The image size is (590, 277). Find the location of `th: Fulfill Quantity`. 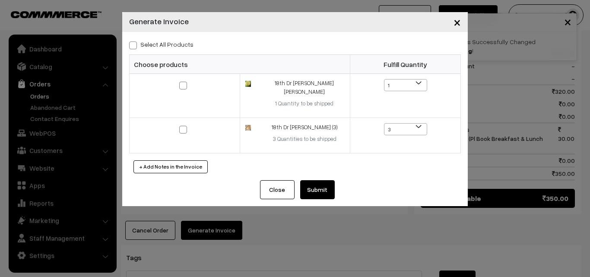

th: Fulfill Quantity is located at coordinates (406, 64).